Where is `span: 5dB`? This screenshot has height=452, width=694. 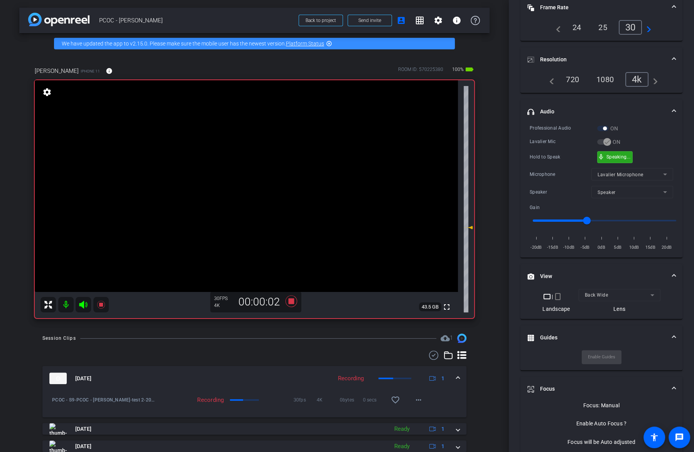 span: 5dB is located at coordinates (617, 247).